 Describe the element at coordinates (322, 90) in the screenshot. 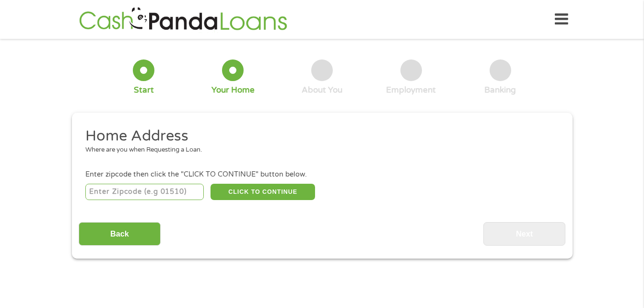

I see `div: About You` at that location.